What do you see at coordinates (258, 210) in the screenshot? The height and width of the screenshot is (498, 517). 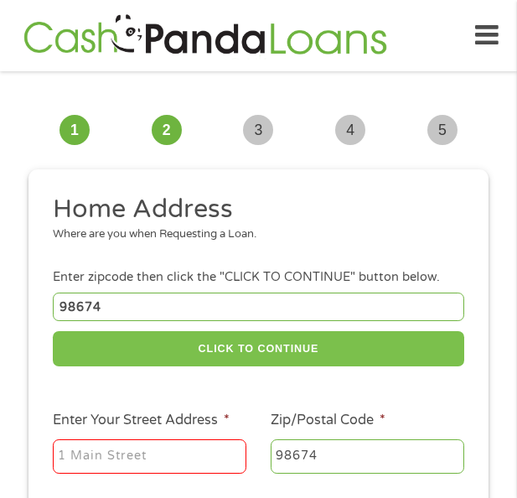 I see `h2: Home Address` at bounding box center [258, 210].